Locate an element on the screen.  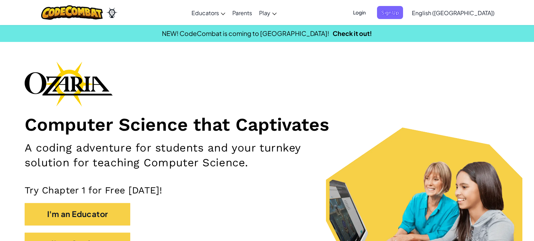
span: Sign Up is located at coordinates (390, 12).